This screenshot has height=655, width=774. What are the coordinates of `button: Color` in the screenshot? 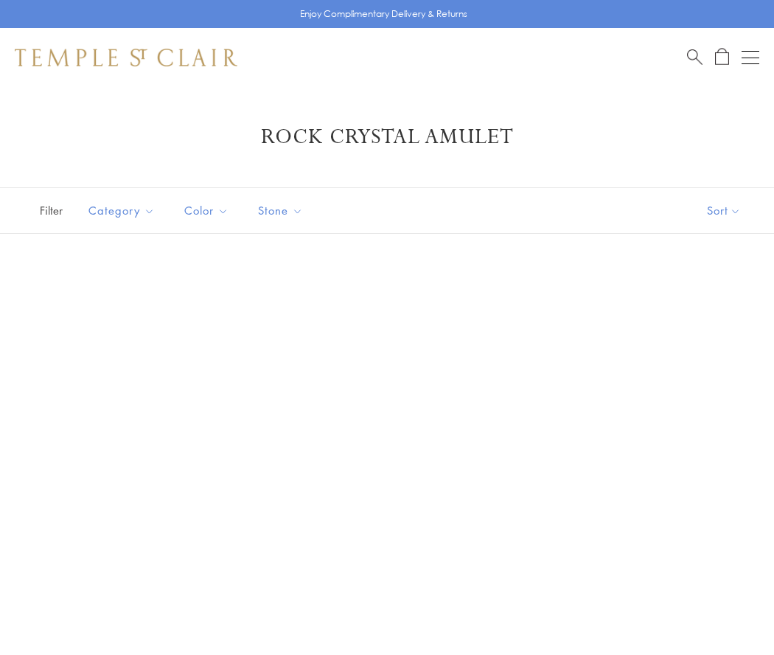 It's located at (207, 210).